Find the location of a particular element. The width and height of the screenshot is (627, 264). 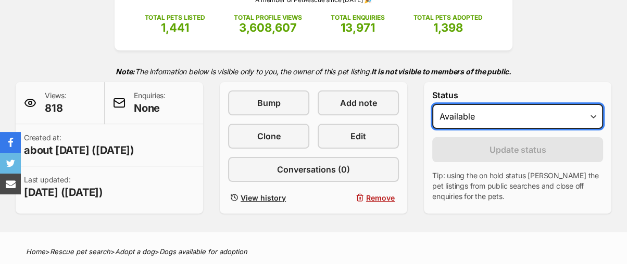

span: View history is located at coordinates (263, 198).